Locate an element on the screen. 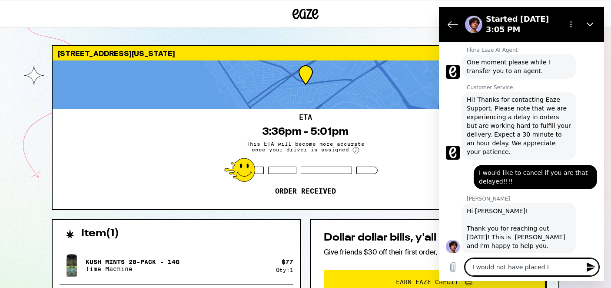 The height and width of the screenshot is (288, 611). button: Send message is located at coordinates (151, 260).